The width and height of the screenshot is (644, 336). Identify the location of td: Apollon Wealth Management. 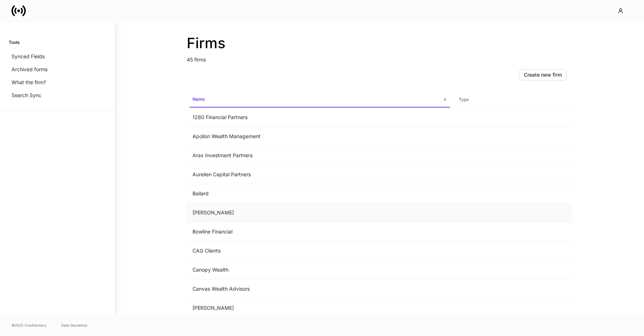
(320, 136).